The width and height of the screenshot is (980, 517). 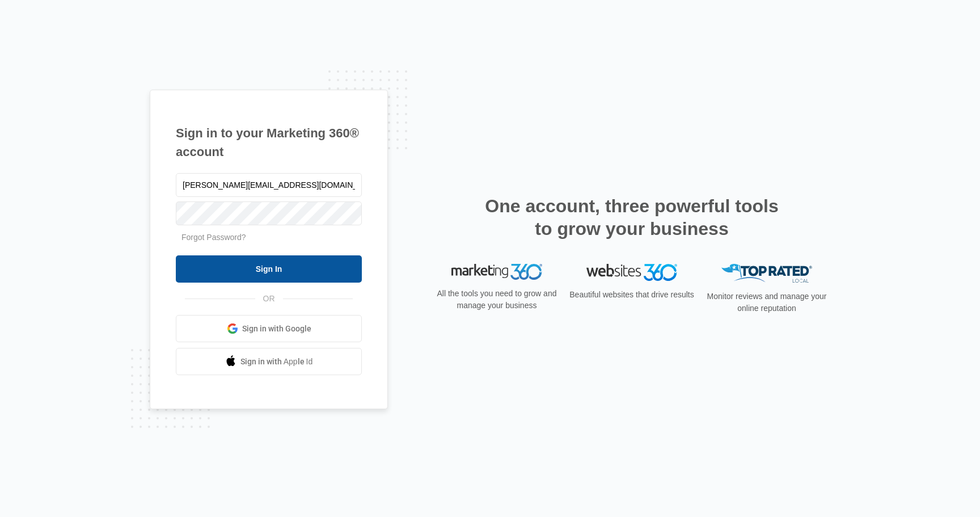 I want to click on img: Top Rated Local, so click(x=767, y=273).